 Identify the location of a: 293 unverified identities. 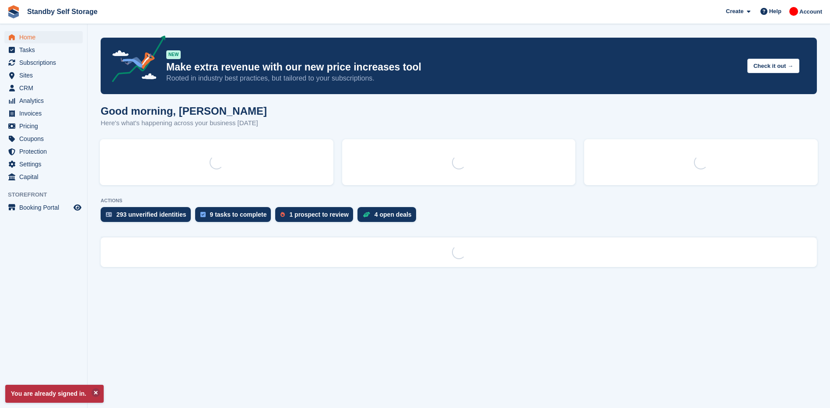
(148, 217).